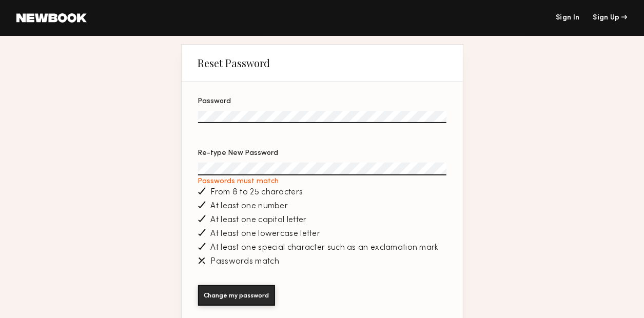 The height and width of the screenshot is (318, 644). Describe the element at coordinates (236, 295) in the screenshot. I see `button: Change my password` at that location.